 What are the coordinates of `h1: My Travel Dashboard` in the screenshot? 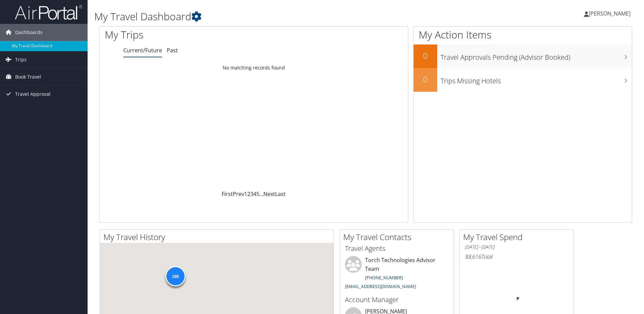 It's located at (275, 16).